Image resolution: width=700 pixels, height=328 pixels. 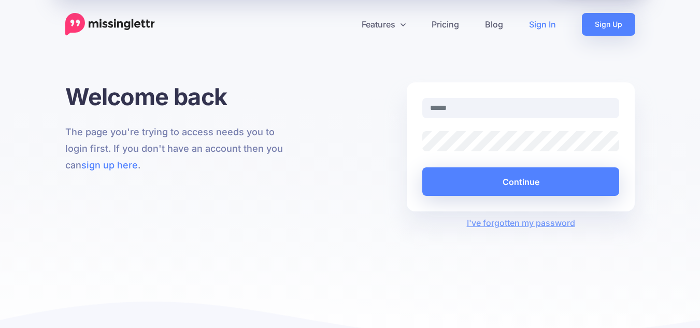 What do you see at coordinates (521, 223) in the screenshot?
I see `a: I've forgotten my password` at bounding box center [521, 223].